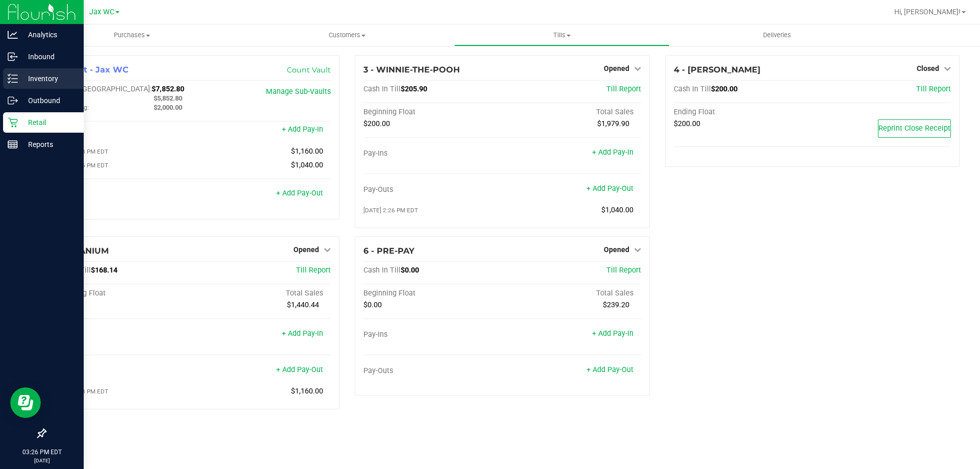 Image resolution: width=980 pixels, height=469 pixels. Describe the element at coordinates (389, 250) in the screenshot. I see `span: 6 - PRE-PAY` at that location.